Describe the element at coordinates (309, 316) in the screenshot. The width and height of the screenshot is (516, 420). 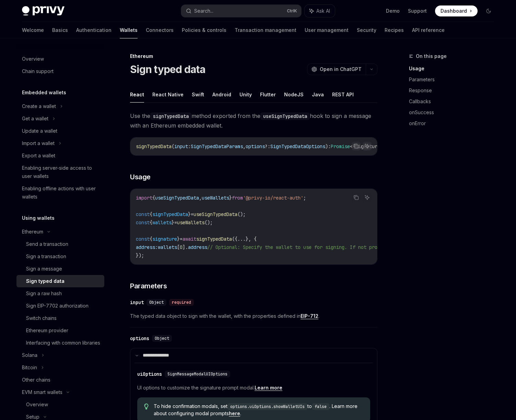
I see `a: EIP-712` at that location.